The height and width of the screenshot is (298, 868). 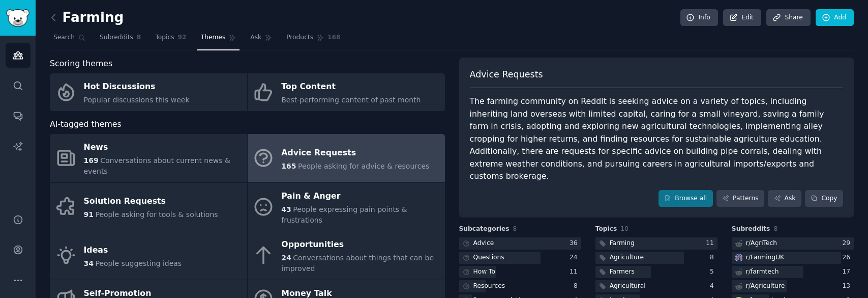 What do you see at coordinates (347, 93) in the screenshot?
I see `a: Top ContentBest-performing content of past month` at bounding box center [347, 93].